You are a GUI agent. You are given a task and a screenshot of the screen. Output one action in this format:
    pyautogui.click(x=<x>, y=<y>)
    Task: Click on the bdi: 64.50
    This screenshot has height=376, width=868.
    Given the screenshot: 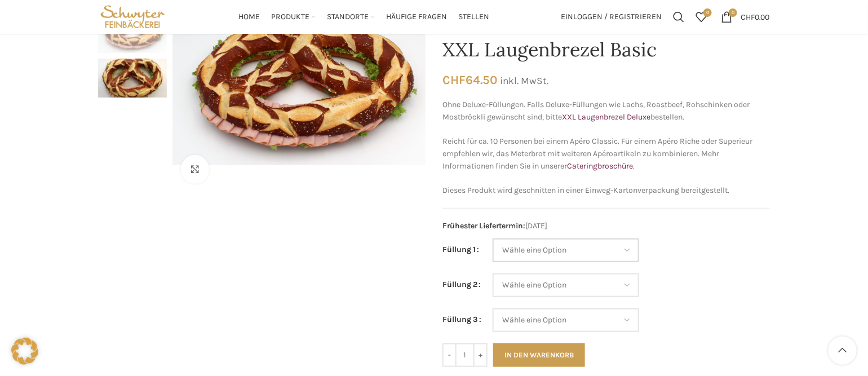 What is the action you would take?
    pyautogui.click(x=470, y=80)
    